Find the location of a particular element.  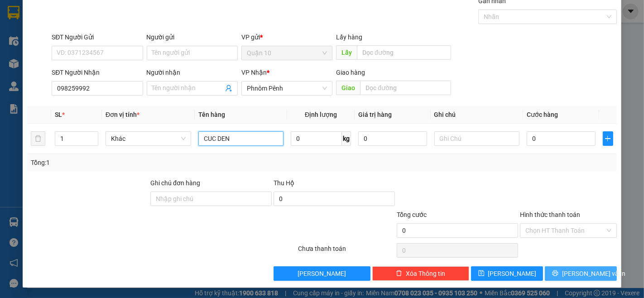

span: SL is located at coordinates (58, 115).